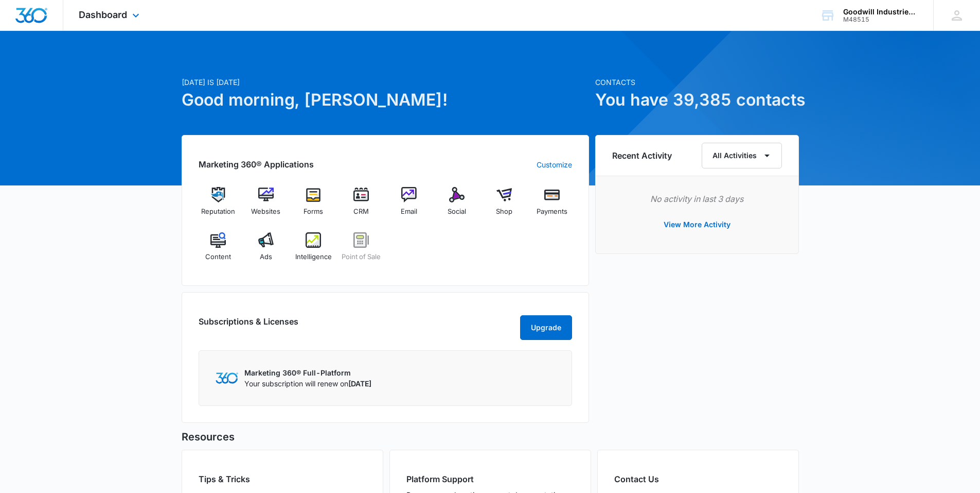 The image size is (980, 493). Describe the element at coordinates (490, 436) in the screenshot. I see `h5: Resources` at that location.